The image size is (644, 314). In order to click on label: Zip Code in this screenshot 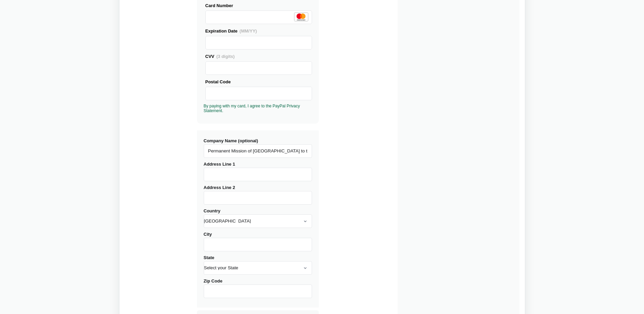, I will do `click(258, 288)`.